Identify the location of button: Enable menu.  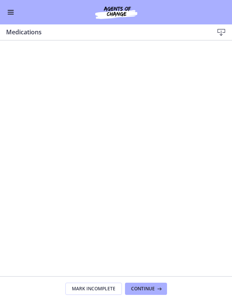
(11, 12).